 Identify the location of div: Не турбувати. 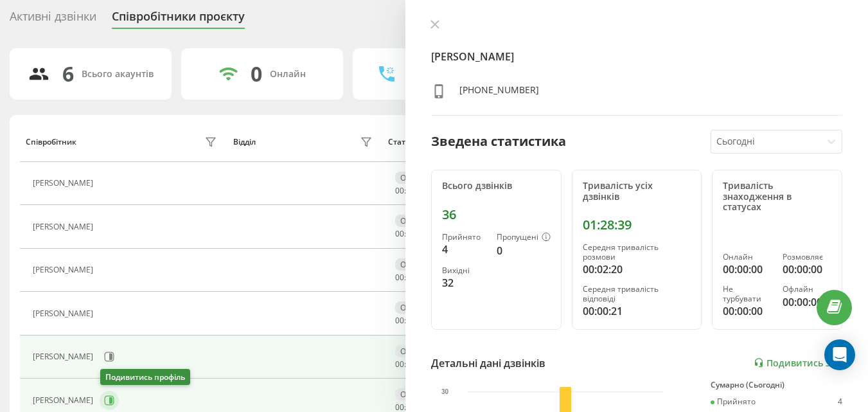
(747, 294).